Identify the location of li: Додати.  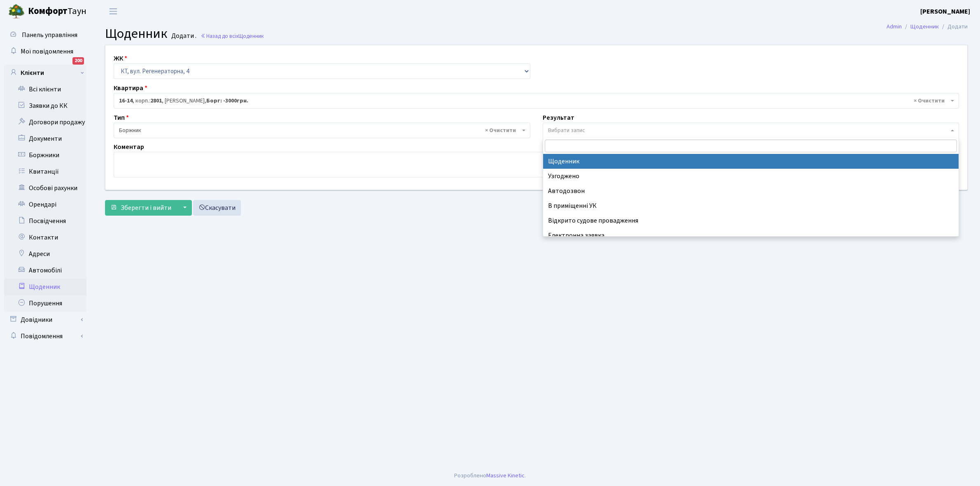
(953, 27).